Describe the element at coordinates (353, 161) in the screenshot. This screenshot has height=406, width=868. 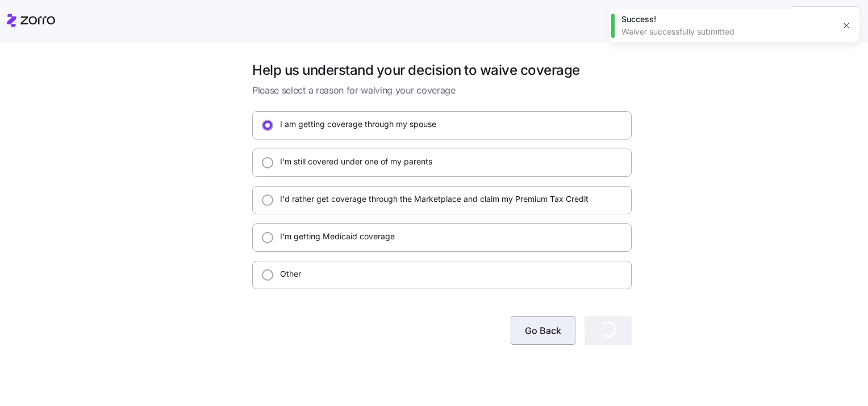
I see `label: I'm still covered under one of my parents` at that location.